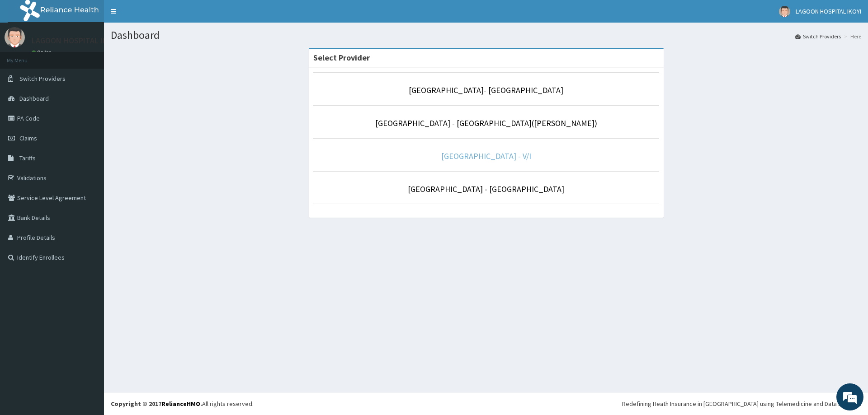  What do you see at coordinates (157, 404) in the screenshot?
I see `strong: Copyright © 2017 .` at bounding box center [157, 404].